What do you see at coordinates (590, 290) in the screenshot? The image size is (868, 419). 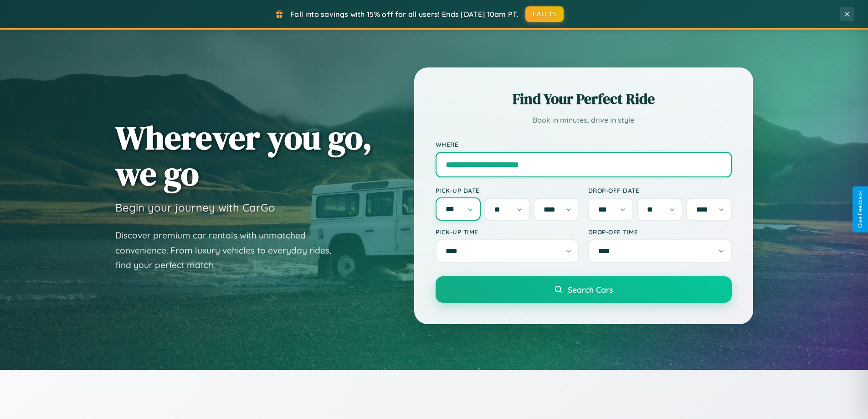 I see `span: Search Cars` at bounding box center [590, 290].